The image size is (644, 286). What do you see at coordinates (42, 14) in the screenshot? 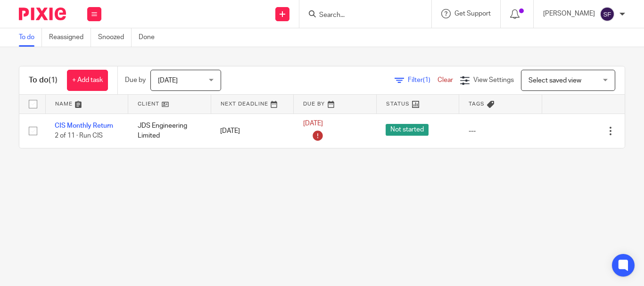
I see `img: Pixie` at bounding box center [42, 14].